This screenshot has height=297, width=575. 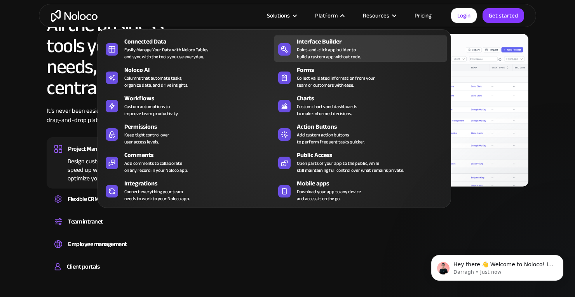 I want to click on a: WorkflowsCustom automations toimprove team productivity., so click(x=188, y=105).